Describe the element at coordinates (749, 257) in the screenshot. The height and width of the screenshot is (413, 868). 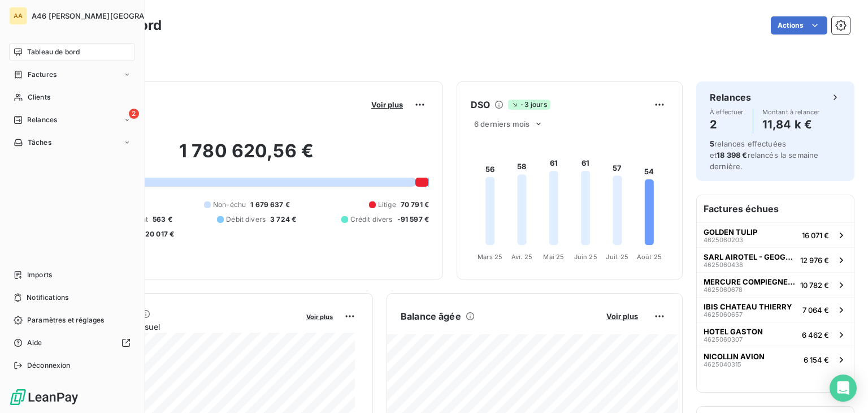
I see `span: SARL AIROTEL - GEOGRAPHOTEL` at that location.